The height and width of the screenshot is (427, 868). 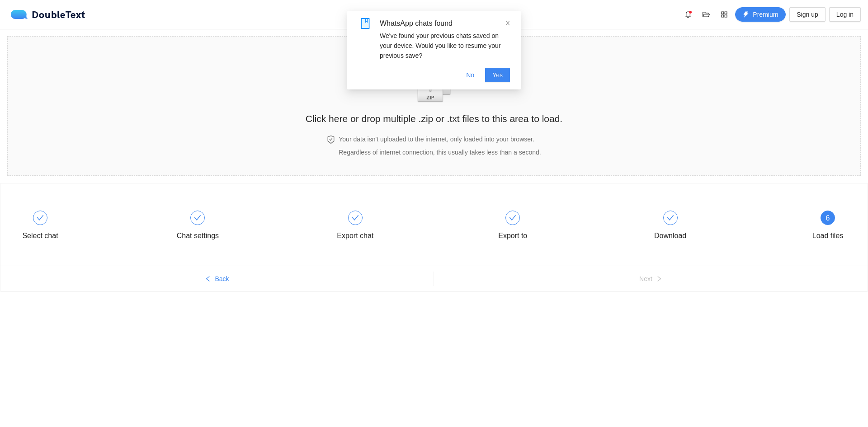 What do you see at coordinates (470, 75) in the screenshot?
I see `button: No` at bounding box center [470, 75].